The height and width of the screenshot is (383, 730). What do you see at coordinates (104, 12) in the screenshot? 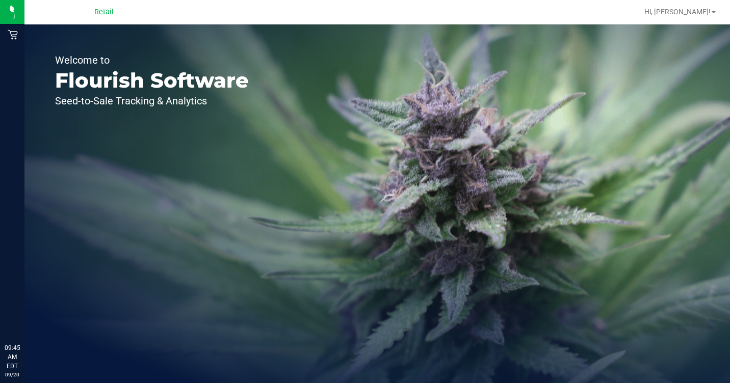
I see `span: Retail` at bounding box center [104, 12].